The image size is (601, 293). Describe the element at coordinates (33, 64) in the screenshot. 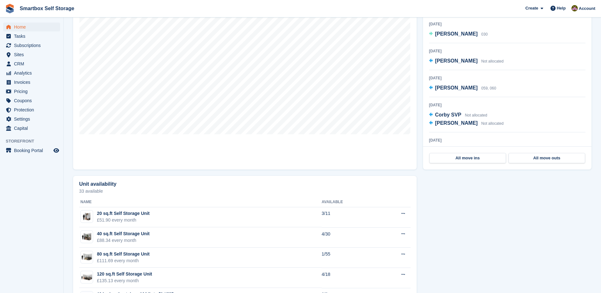

I see `span: CRM` at that location.